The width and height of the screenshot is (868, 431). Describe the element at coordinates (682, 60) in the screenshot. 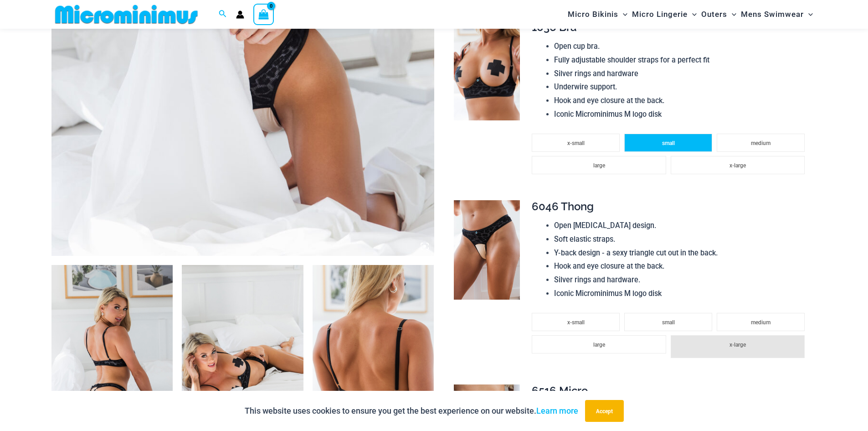

I see `li: Fully adjustable shoulder straps for a perfect fit` at that location.